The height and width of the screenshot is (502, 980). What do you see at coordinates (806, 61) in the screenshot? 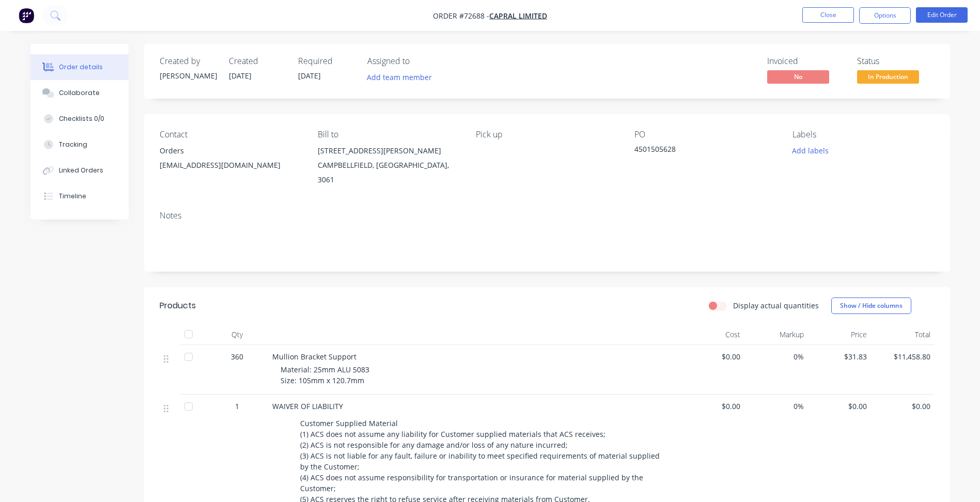
I see `div: Invoiced` at bounding box center [806, 61].